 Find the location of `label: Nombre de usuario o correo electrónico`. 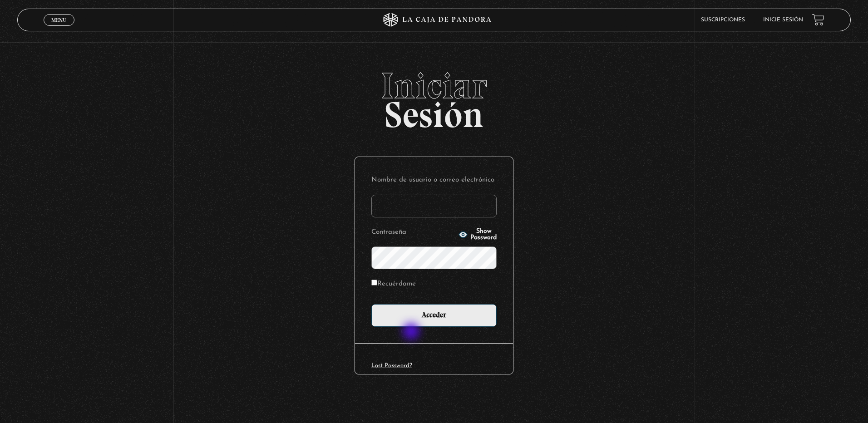

label: Nombre de usuario o correo electrónico is located at coordinates (434, 180).